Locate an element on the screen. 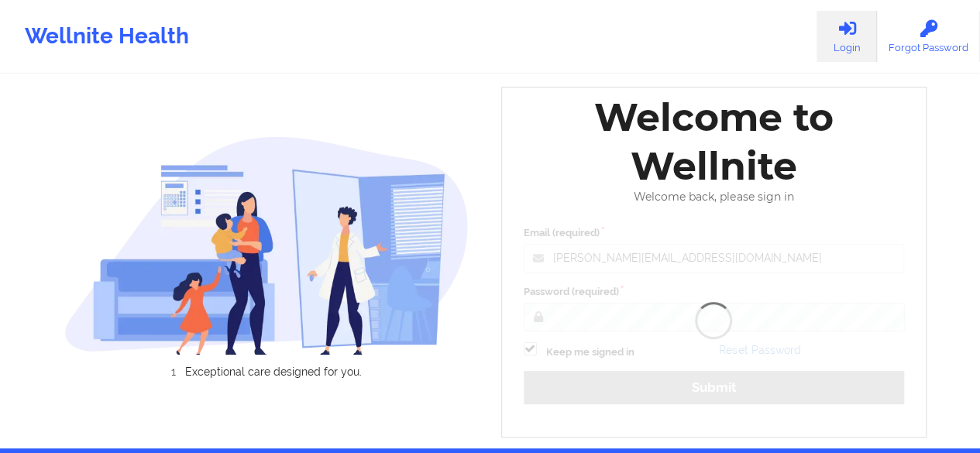 The width and height of the screenshot is (980, 453). li: Exceptional care designed for you. is located at coordinates (274, 372).